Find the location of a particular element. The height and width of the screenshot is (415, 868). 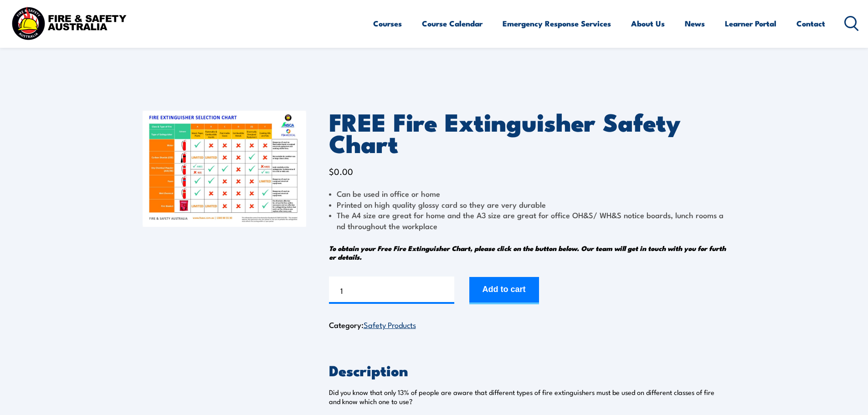

a: About Us is located at coordinates (648, 23).